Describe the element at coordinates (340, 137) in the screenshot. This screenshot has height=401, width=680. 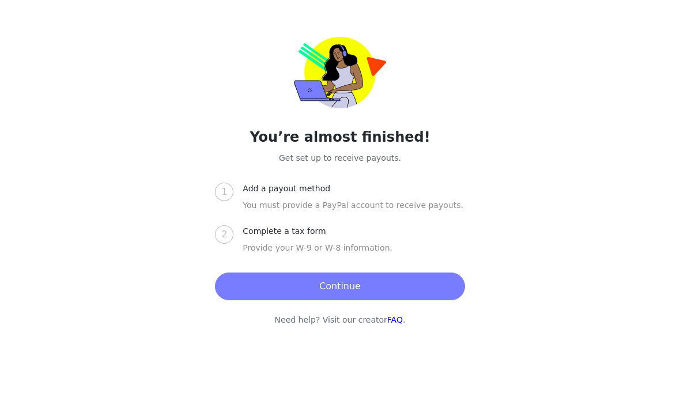
I see `h2: You’re almost finished!` at that location.